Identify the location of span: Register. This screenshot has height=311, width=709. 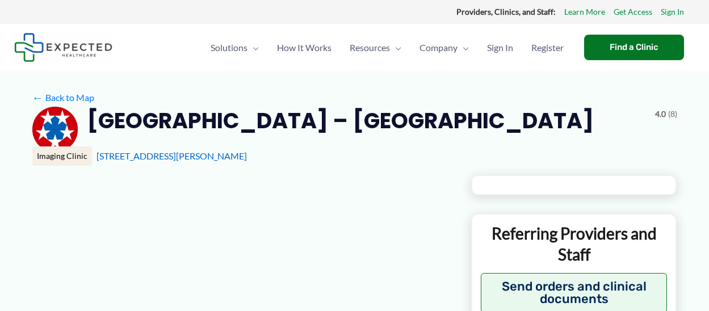
(547, 48).